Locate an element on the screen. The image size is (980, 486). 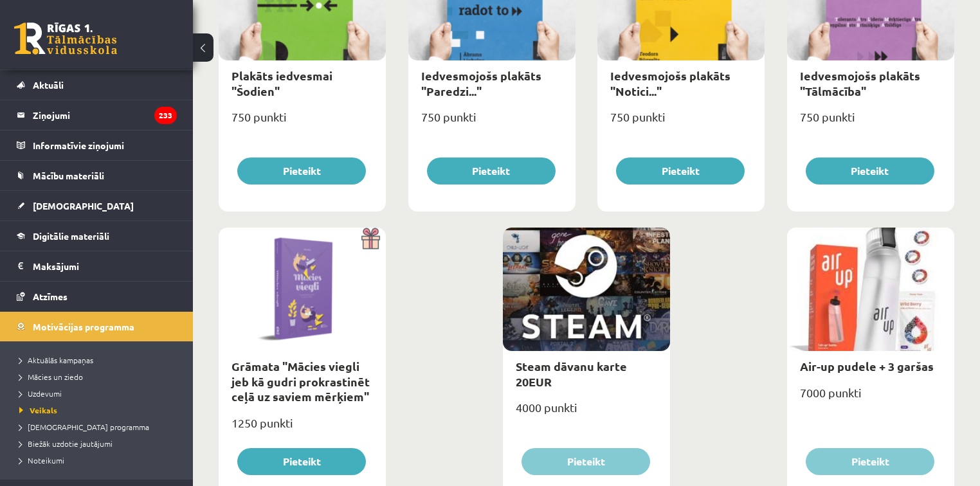
span: Aktuālās kampaņas is located at coordinates (56, 360).